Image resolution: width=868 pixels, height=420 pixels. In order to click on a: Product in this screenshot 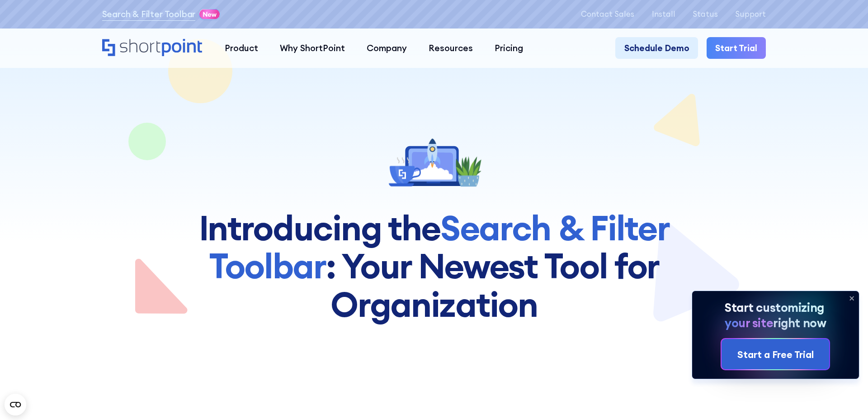, I will do `click(241, 48)`.